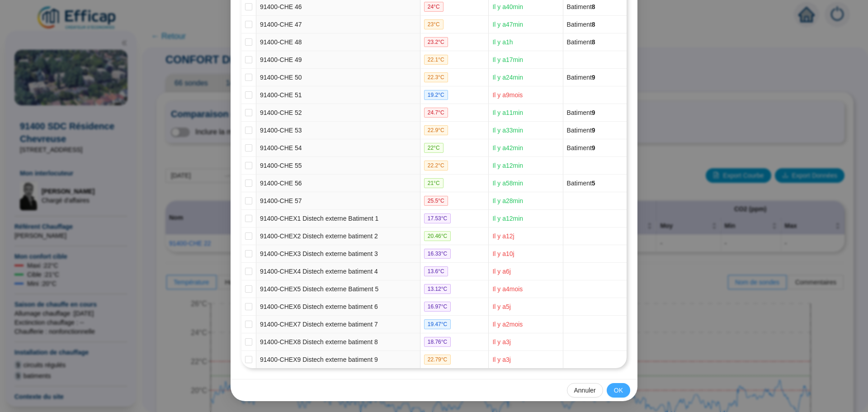 The height and width of the screenshot is (412, 868). Describe the element at coordinates (438, 289) in the screenshot. I see `span: 13.12 °C` at that location.